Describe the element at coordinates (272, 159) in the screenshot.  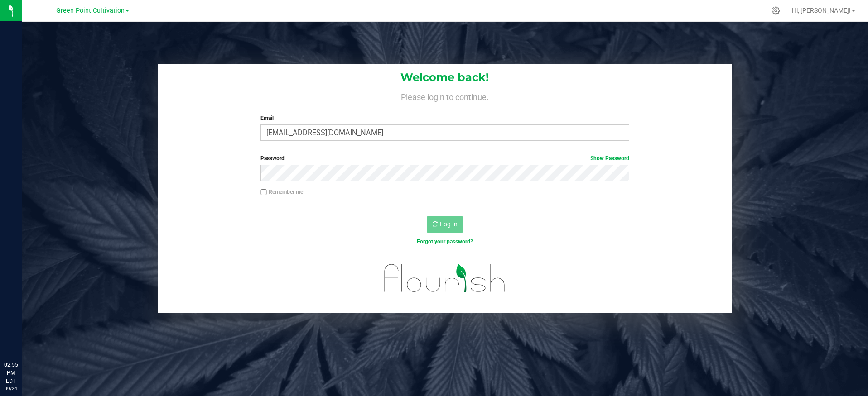
I see `span: Password` at that location.